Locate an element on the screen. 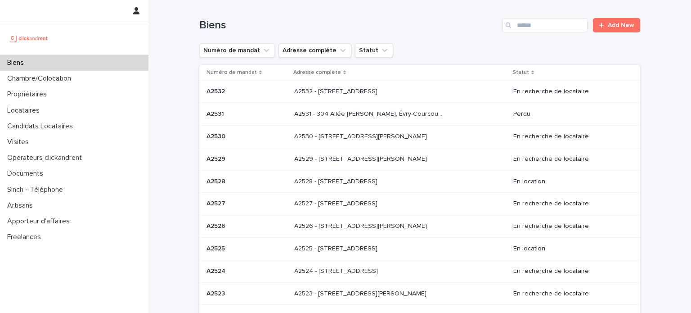  p: Statut is located at coordinates (520, 72).